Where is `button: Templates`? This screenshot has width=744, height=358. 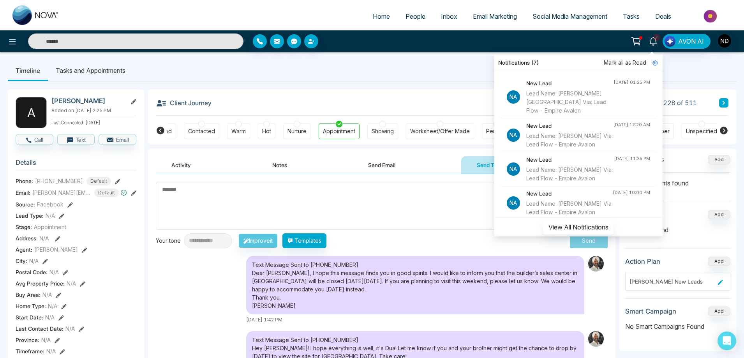 button: Templates is located at coordinates (304, 241).